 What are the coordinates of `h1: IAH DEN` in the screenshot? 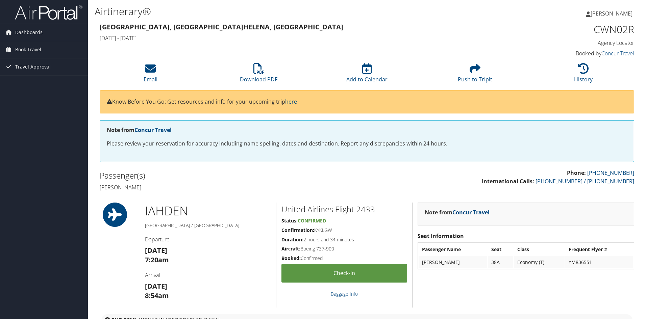 It's located at (208, 211).